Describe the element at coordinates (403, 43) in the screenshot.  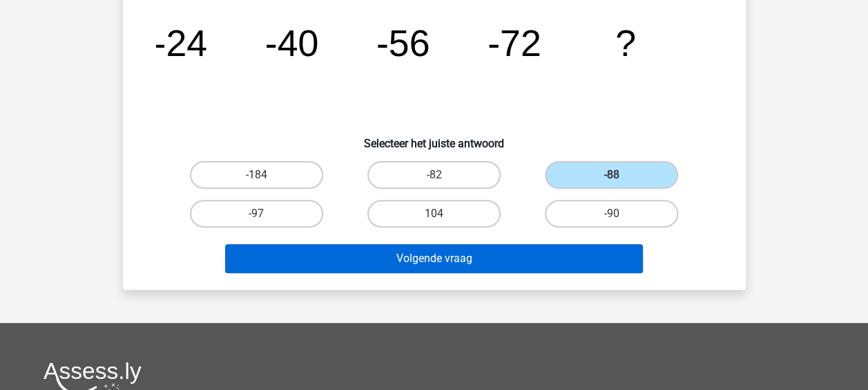
I see `tspan: -56` at that location.